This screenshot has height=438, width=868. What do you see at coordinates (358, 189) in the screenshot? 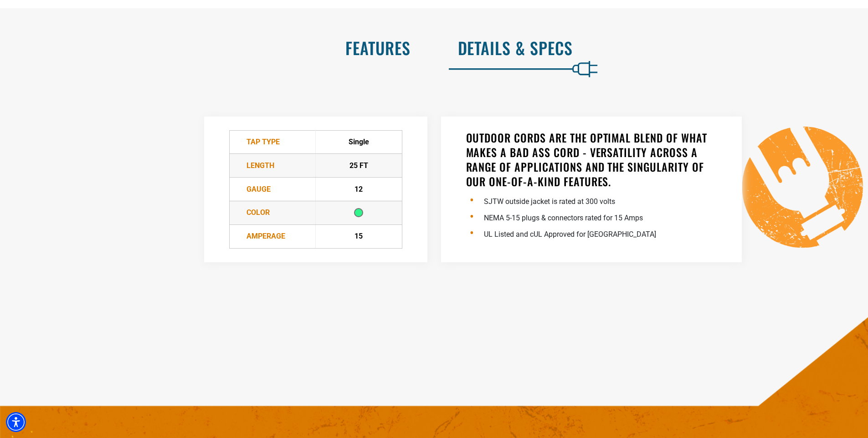
I see `div: 12` at bounding box center [358, 189].